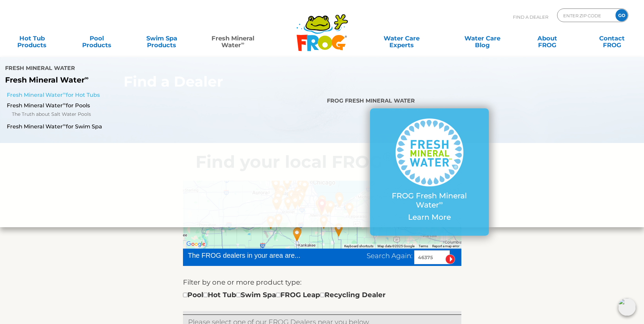 This screenshot has height=324, width=644. What do you see at coordinates (423, 246) in the screenshot?
I see `a: Terms (opens in new tab)` at bounding box center [423, 246].